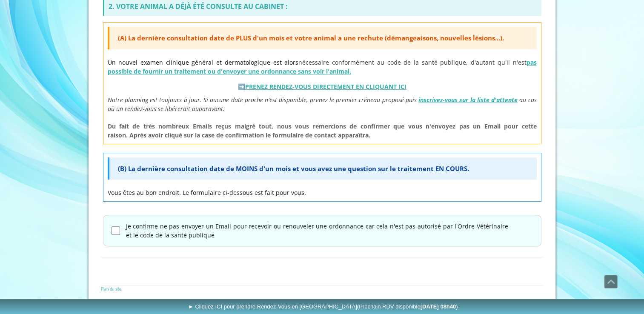 The height and width of the screenshot is (314, 644). Describe the element at coordinates (293, 168) in the screenshot. I see `span: (B) La dernière consultation date de MOINS d'un mois et vous avez une question sur le traitement ...` at that location.